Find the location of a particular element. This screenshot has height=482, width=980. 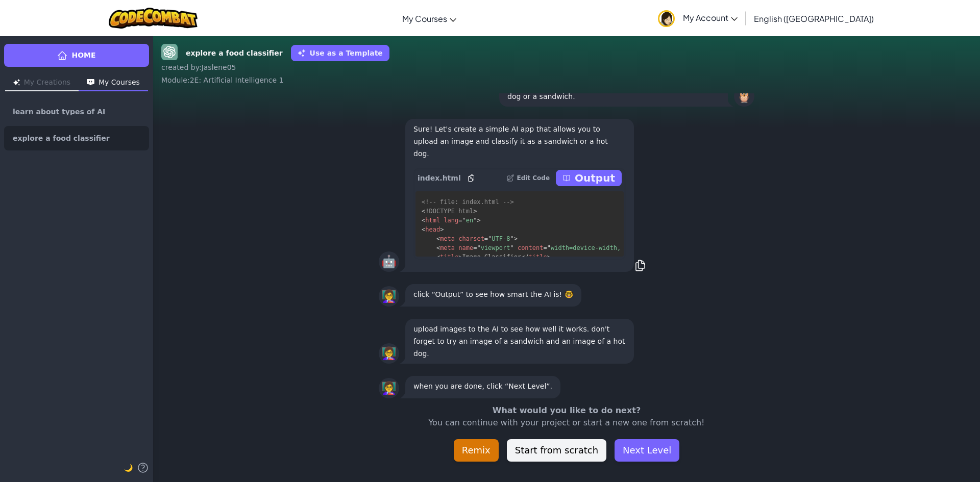

p: You can continue with your project or start a new one from scratch! is located at coordinates (567, 423).